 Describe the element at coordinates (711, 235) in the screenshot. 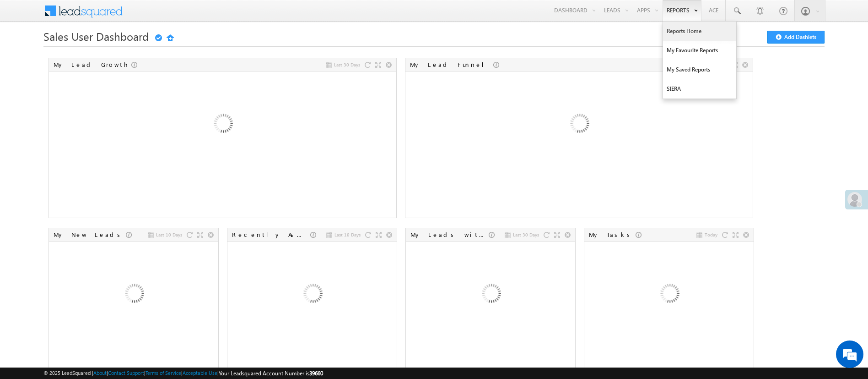

I see `span: Today` at that location.